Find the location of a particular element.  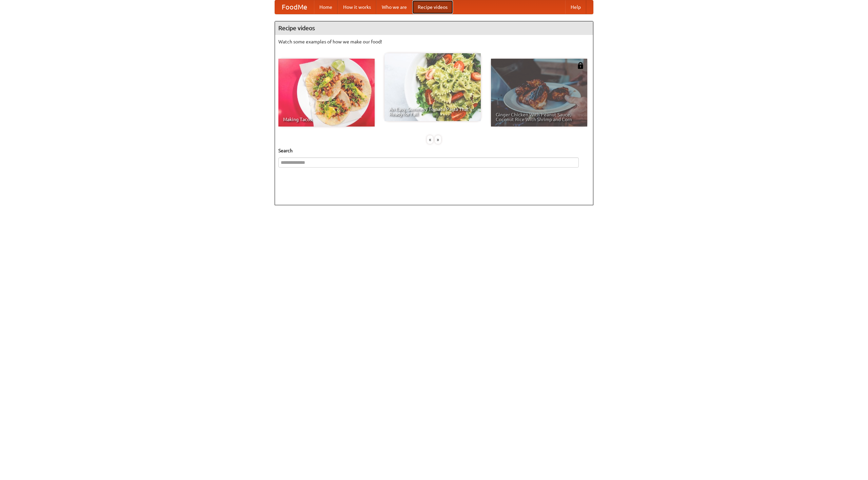

h4: Recipe videos is located at coordinates (434, 28).